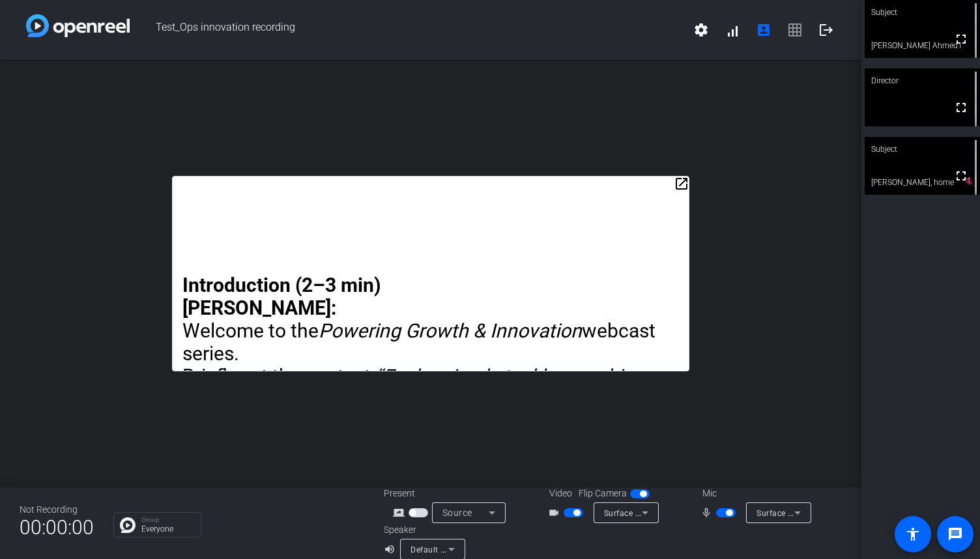  What do you see at coordinates (764, 30) in the screenshot?
I see `mat-icon: account_box` at bounding box center [764, 30].